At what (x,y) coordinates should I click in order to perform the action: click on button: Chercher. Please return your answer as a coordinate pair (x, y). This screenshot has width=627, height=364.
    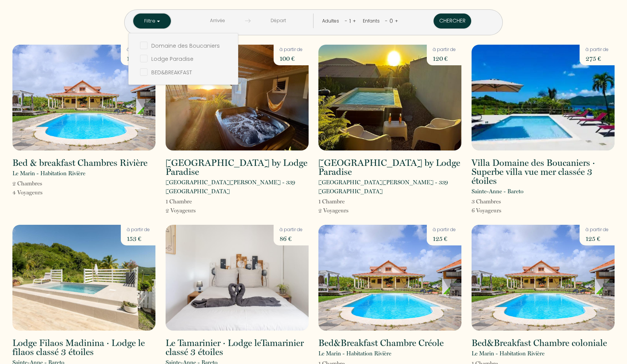
    Looking at the image, I should click on (452, 21).